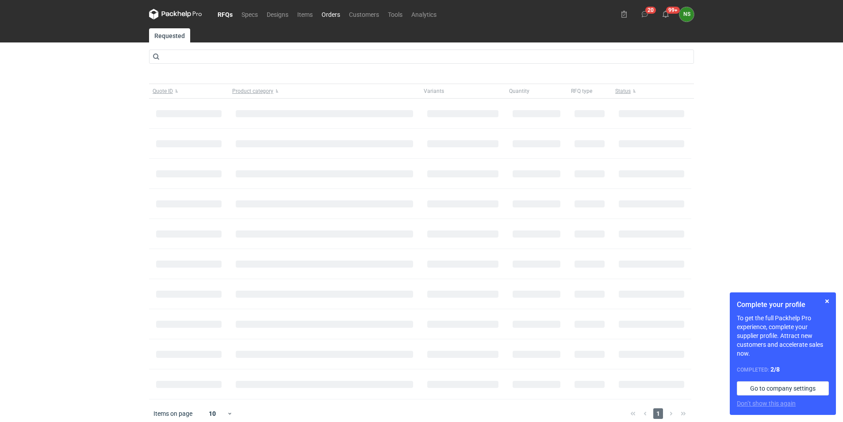  What do you see at coordinates (827, 301) in the screenshot?
I see `button: Skip for now` at bounding box center [827, 301].